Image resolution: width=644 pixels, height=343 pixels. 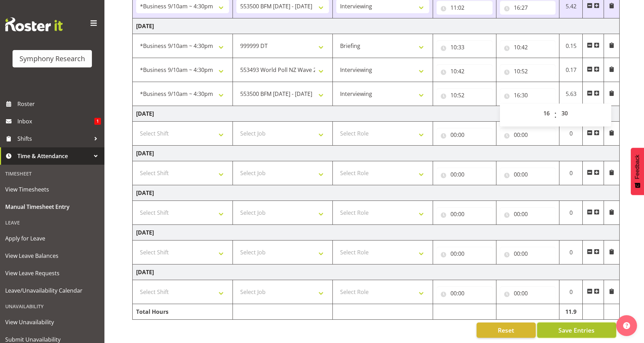 What do you see at coordinates (33, 24) in the screenshot?
I see `img: Rosterit website logo` at bounding box center [33, 24].